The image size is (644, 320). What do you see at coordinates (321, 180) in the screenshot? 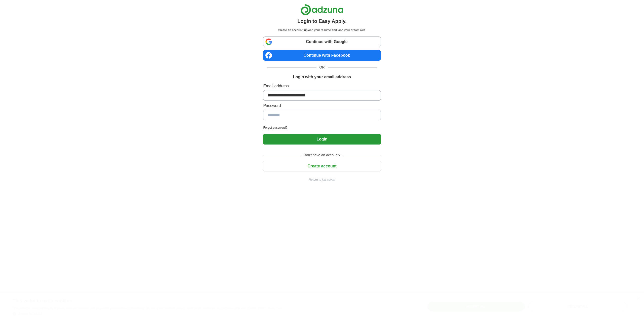
I see `p: Return to job advert` at bounding box center [321, 180].